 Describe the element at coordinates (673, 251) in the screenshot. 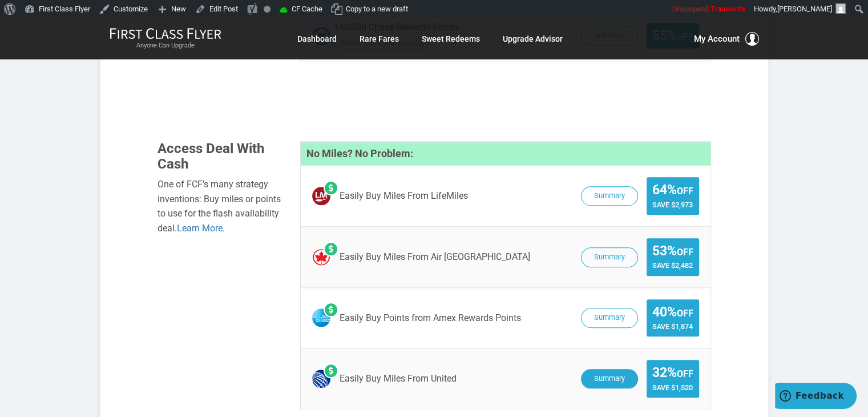

I see `span: 53%` at that location.